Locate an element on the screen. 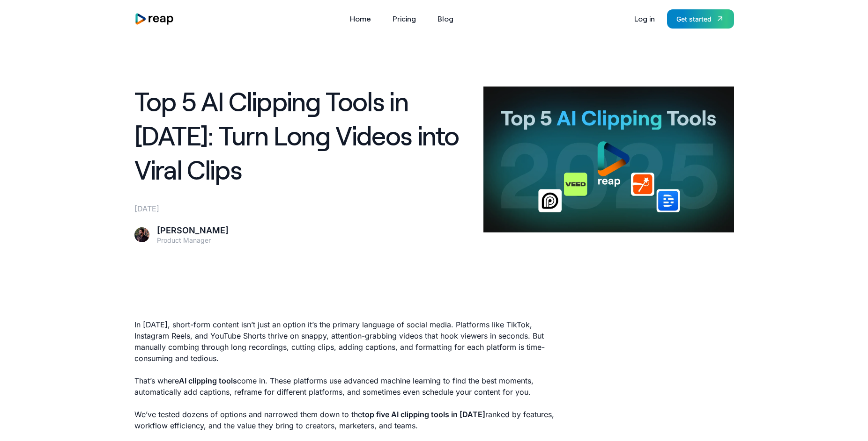 This screenshot has width=868, height=441. div: Get started is located at coordinates (694, 19).